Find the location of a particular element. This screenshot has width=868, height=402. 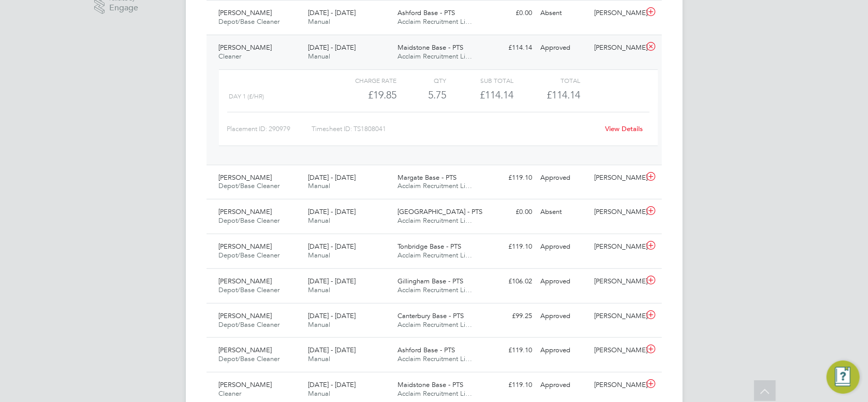

span: £114.14 is located at coordinates (563, 95).